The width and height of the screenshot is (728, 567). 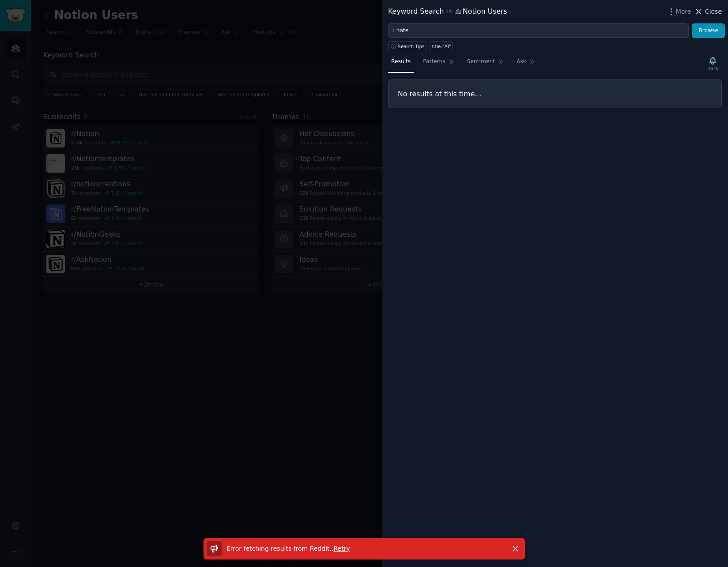 What do you see at coordinates (401, 62) in the screenshot?
I see `span: Results` at bounding box center [401, 62].